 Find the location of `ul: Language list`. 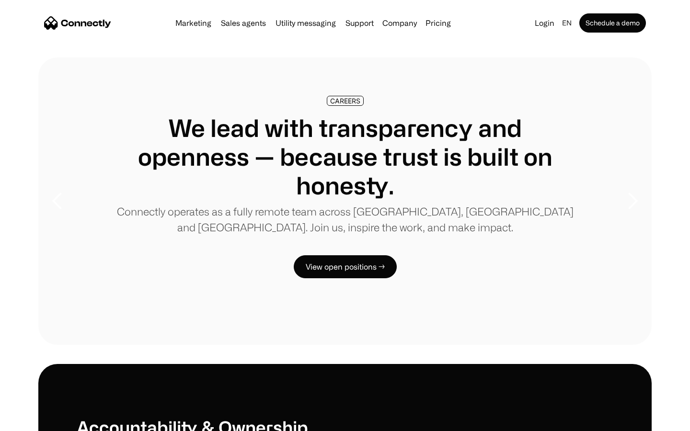

ul: Language list is located at coordinates (38, 421).